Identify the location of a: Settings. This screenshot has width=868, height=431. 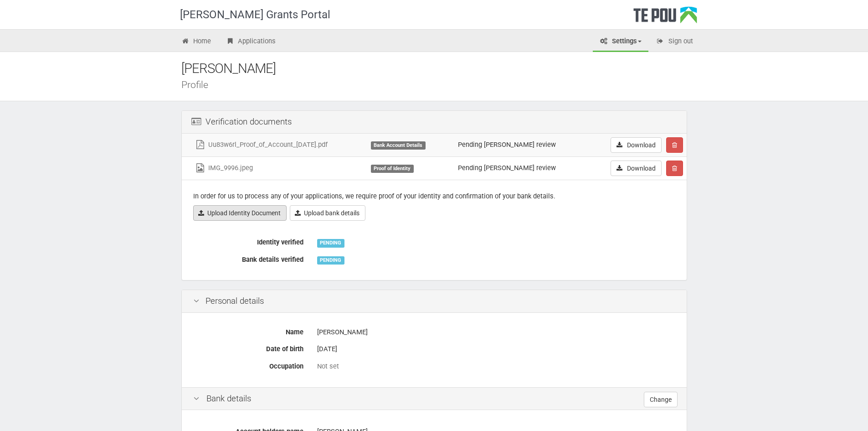
(621, 42).